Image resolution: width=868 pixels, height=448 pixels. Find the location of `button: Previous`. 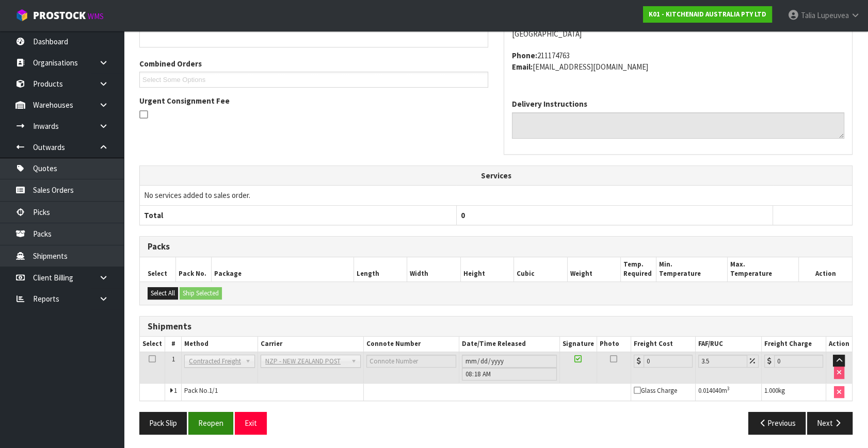

button: Previous is located at coordinates (777, 423).